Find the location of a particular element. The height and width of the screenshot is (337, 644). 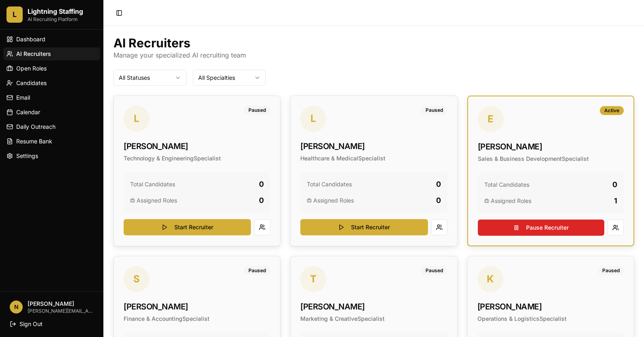

p: Marketing & Creative Specialist is located at coordinates (374, 319).